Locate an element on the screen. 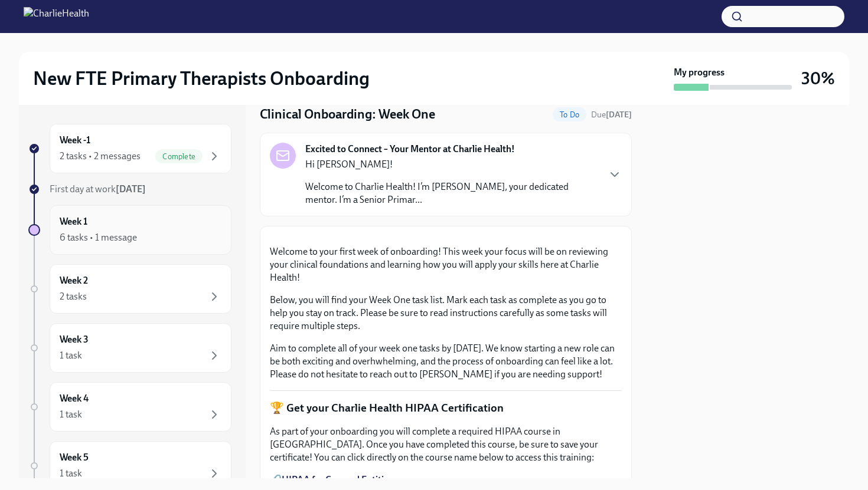 This screenshot has height=490, width=868. h6: Week 1 is located at coordinates (74, 221).